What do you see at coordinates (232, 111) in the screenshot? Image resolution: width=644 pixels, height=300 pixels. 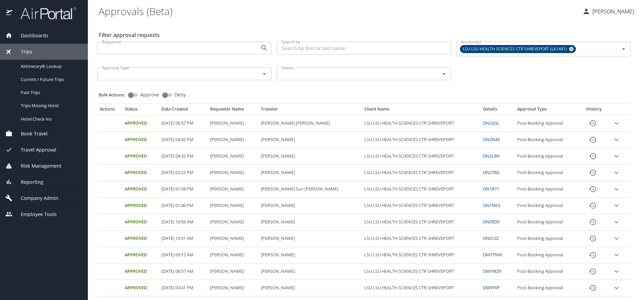 I see `th: Requester Name` at bounding box center [232, 111].